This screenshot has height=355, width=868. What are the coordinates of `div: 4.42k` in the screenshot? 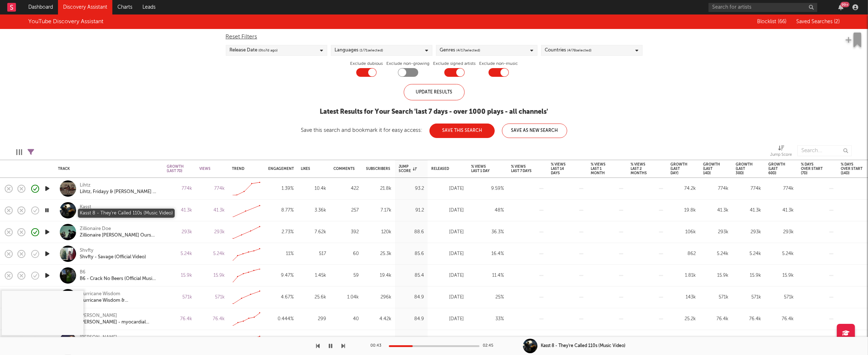 It's located at (379, 319).